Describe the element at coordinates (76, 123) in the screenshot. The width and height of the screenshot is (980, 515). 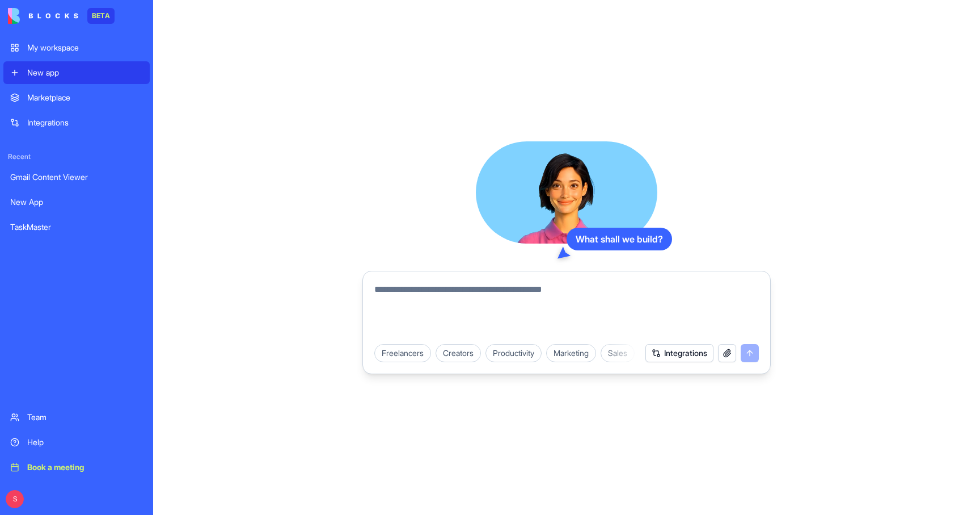
I see `a: Integrations` at that location.